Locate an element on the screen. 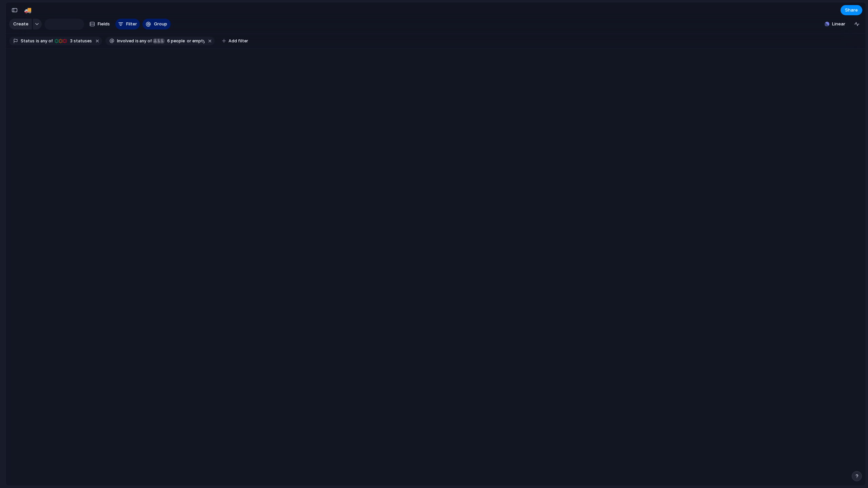 This screenshot has height=488, width=868. span: Group is located at coordinates (160, 24).